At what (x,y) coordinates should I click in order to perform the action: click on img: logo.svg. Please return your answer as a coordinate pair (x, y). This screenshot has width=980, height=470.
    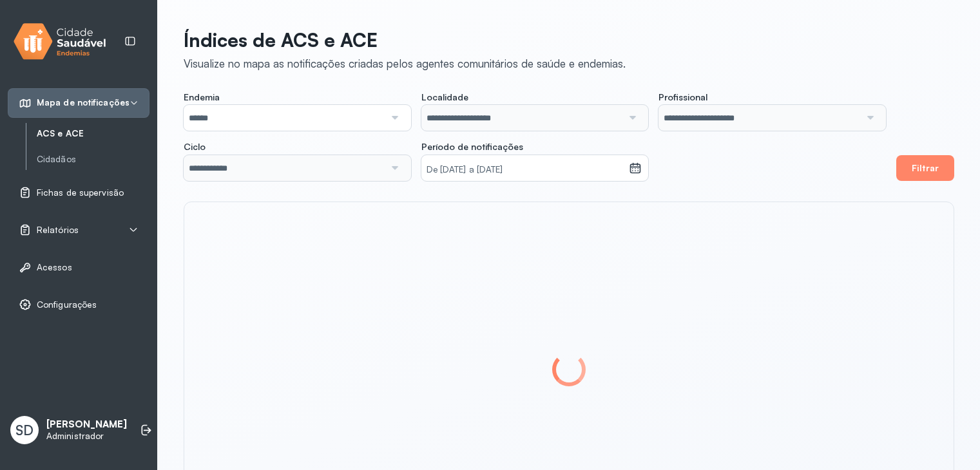
    Looking at the image, I should click on (60, 41).